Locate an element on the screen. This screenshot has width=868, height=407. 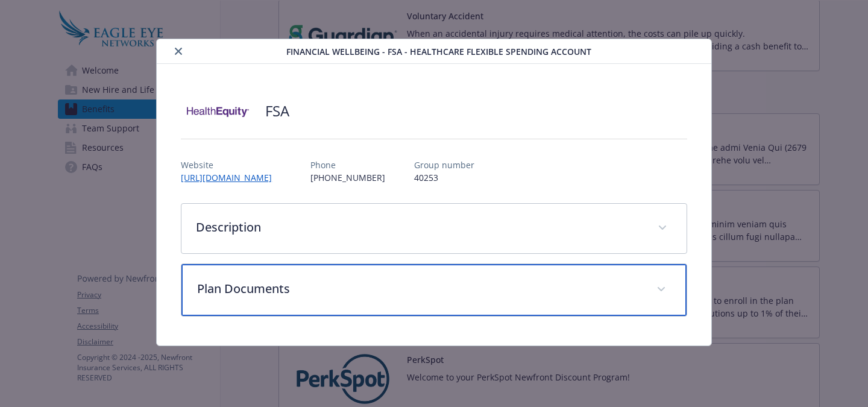
p: Phone is located at coordinates (348, 165).